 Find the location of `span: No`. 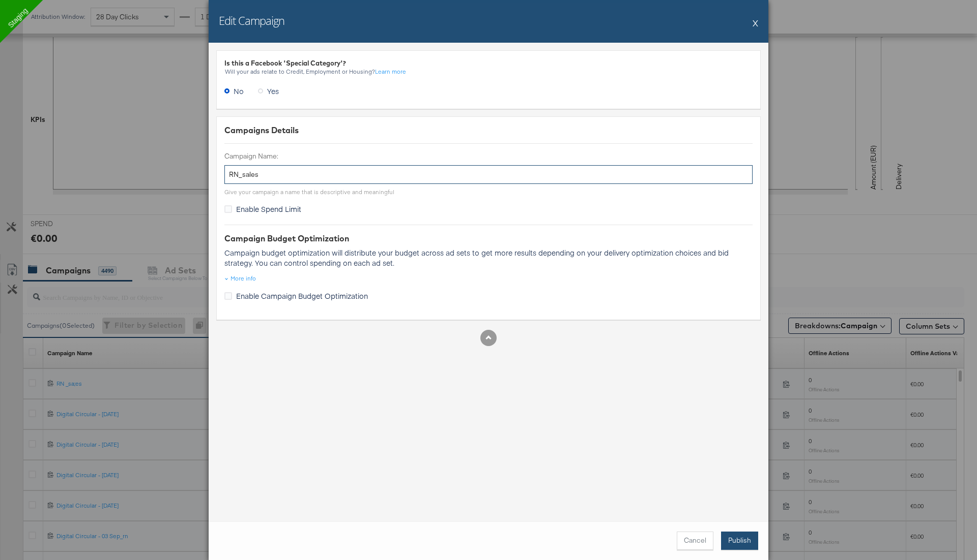

span: No is located at coordinates (239, 91).